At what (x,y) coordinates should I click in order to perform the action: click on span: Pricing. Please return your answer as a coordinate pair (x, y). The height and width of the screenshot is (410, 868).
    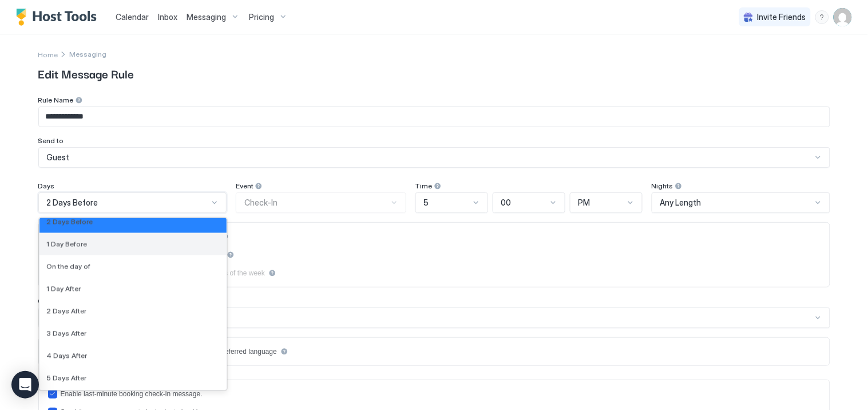
    Looking at the image, I should click on (262, 17).